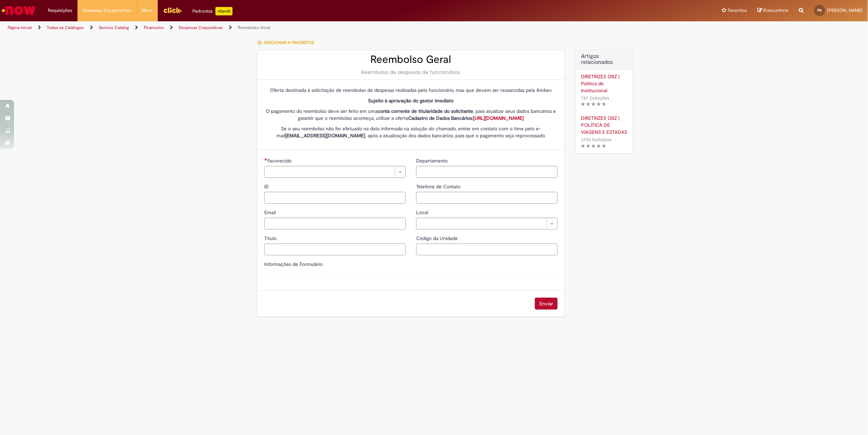 Image resolution: width=868 pixels, height=435 pixels. I want to click on span: Email, so click(271, 213).